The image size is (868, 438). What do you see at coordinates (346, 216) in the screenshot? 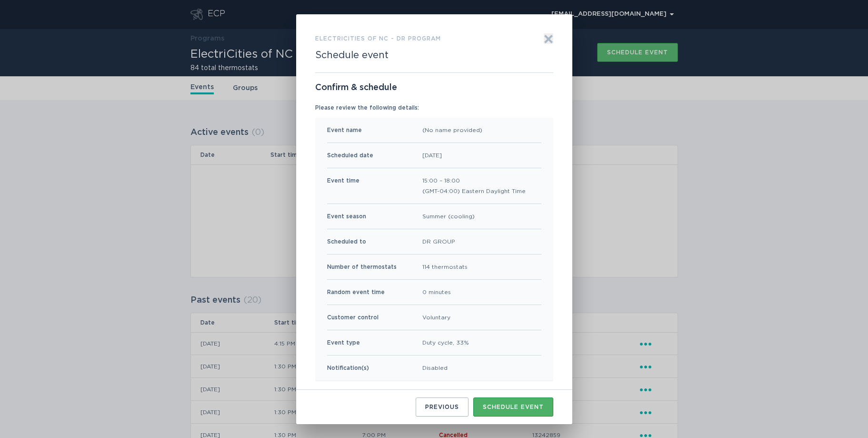
I see `div: Event season` at bounding box center [346, 216].